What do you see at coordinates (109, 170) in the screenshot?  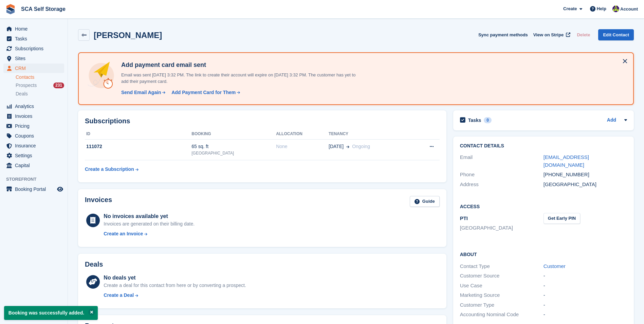 I see `div: Create a Subscription` at bounding box center [109, 170].